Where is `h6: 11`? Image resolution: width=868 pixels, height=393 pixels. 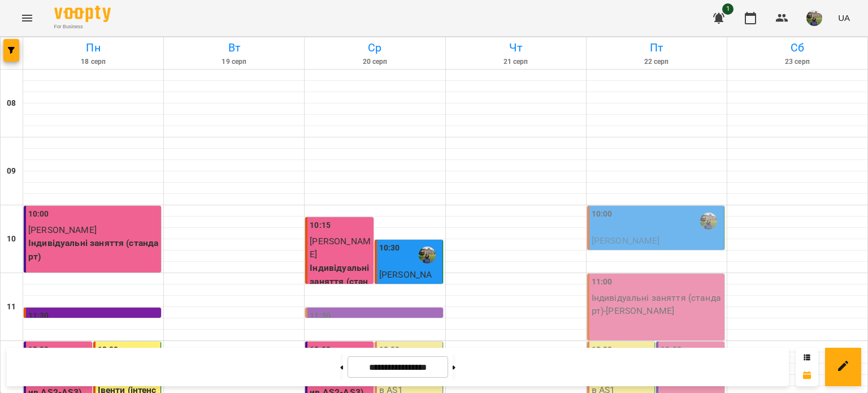
h6: 11 is located at coordinates (11, 307).